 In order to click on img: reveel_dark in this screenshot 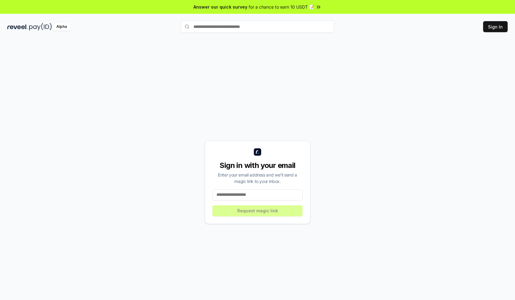, I will do `click(17, 27)`.